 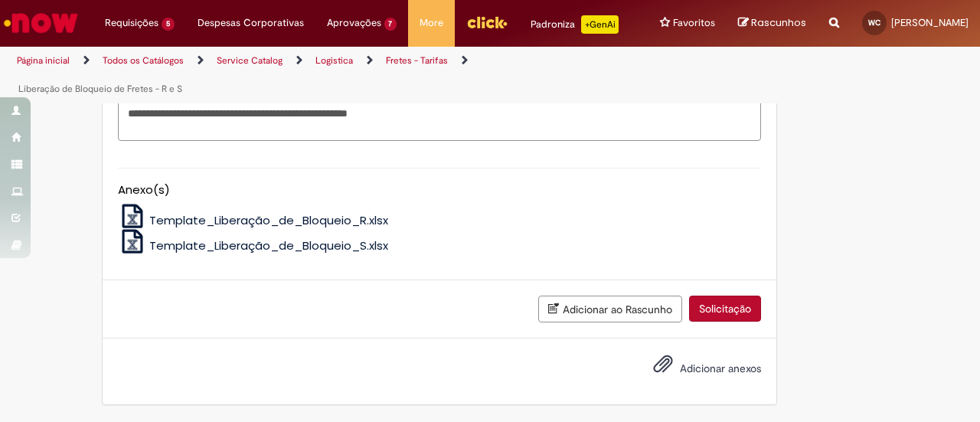 I want to click on span: Favoritos, so click(x=694, y=23).